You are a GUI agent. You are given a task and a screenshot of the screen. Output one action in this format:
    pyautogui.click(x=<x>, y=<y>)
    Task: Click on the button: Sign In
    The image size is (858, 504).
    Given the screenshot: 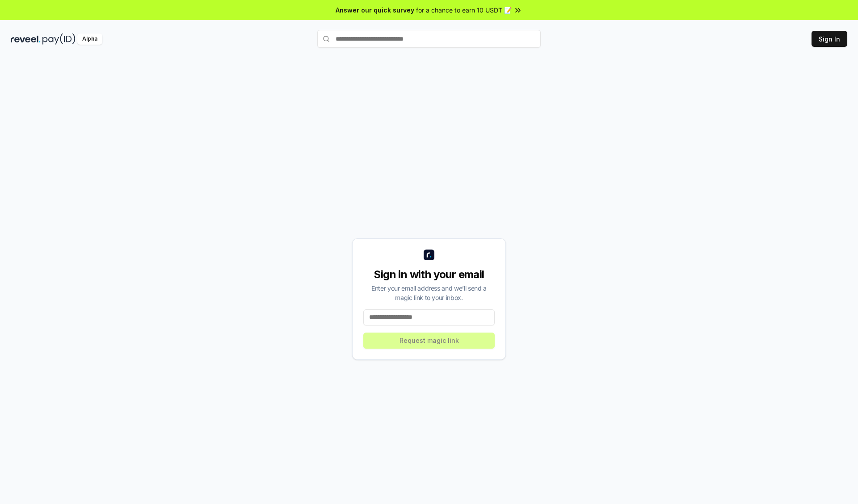 What is the action you would take?
    pyautogui.click(x=829, y=39)
    